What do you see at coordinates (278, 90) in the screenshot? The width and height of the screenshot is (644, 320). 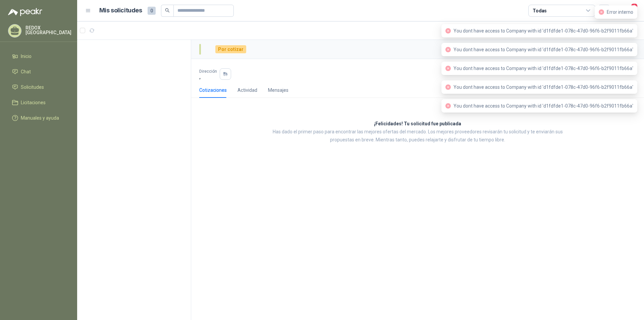 I see `div: Mensajes` at bounding box center [278, 90].